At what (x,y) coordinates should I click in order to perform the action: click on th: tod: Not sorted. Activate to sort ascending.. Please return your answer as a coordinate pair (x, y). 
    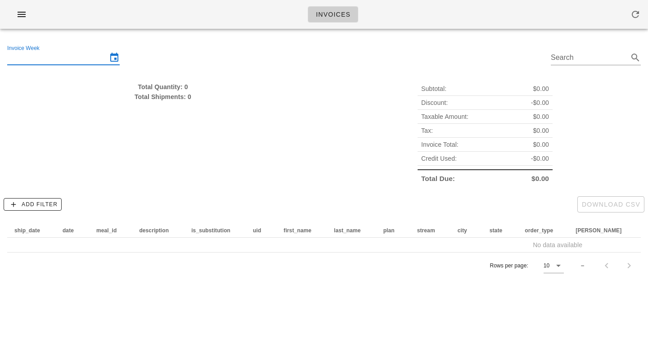
    Looking at the image, I should click on (602, 230).